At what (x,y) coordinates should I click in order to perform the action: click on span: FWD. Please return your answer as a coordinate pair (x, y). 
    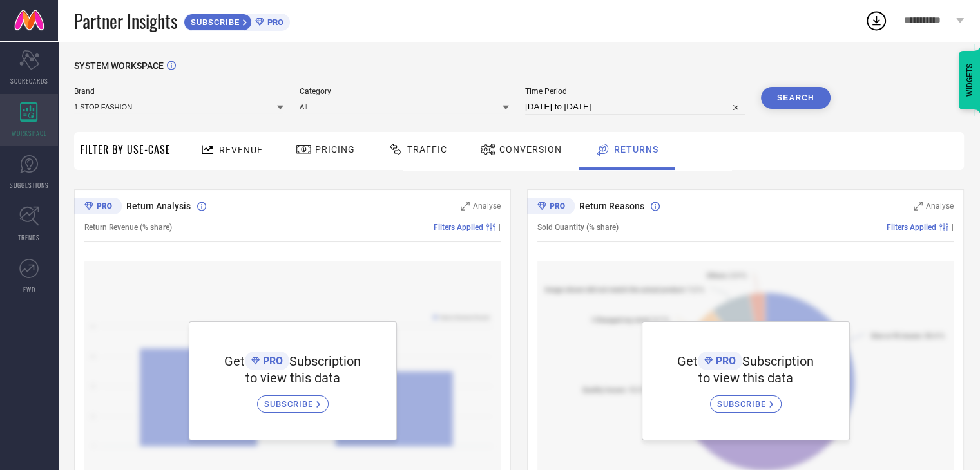
    Looking at the image, I should click on (29, 289).